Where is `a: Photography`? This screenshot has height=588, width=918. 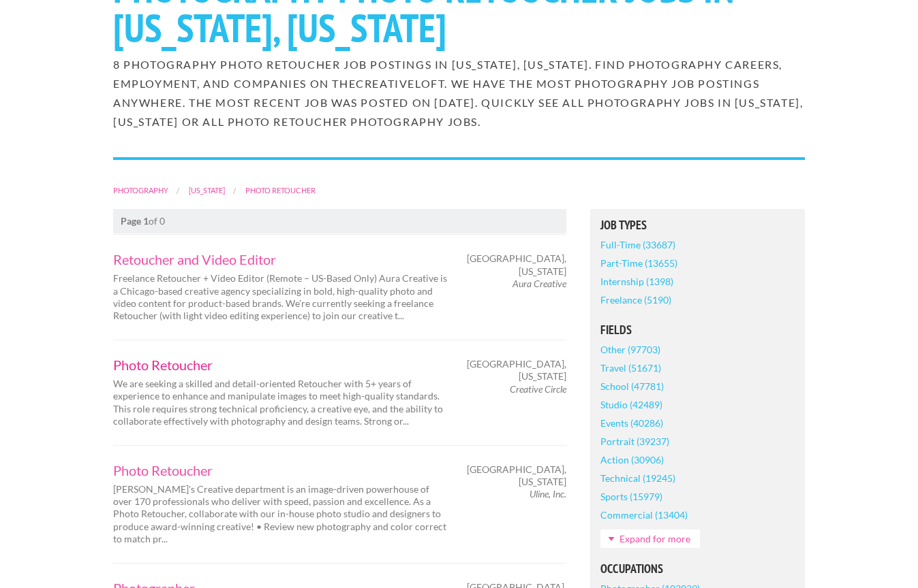 a: Photography is located at coordinates (140, 190).